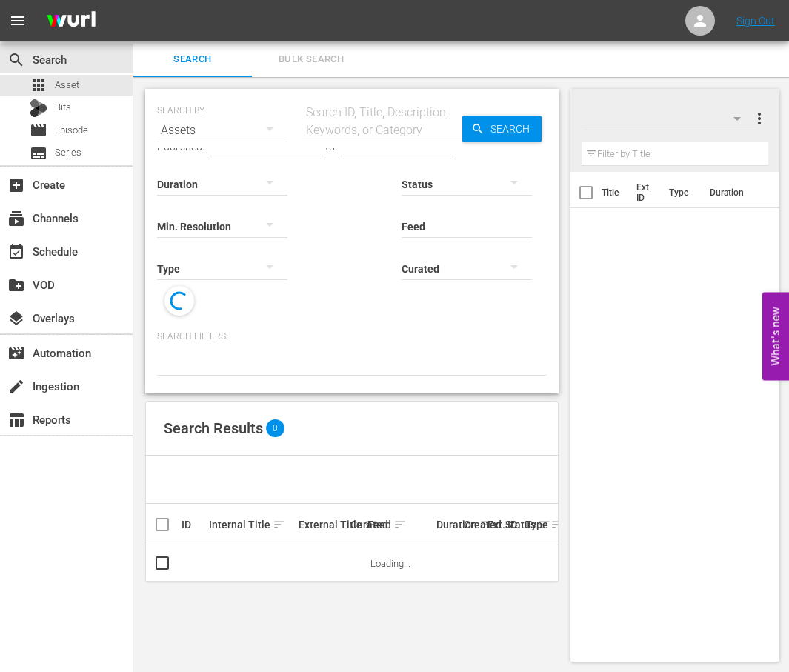 This screenshot has width=789, height=672. I want to click on span: more_vert, so click(759, 118).